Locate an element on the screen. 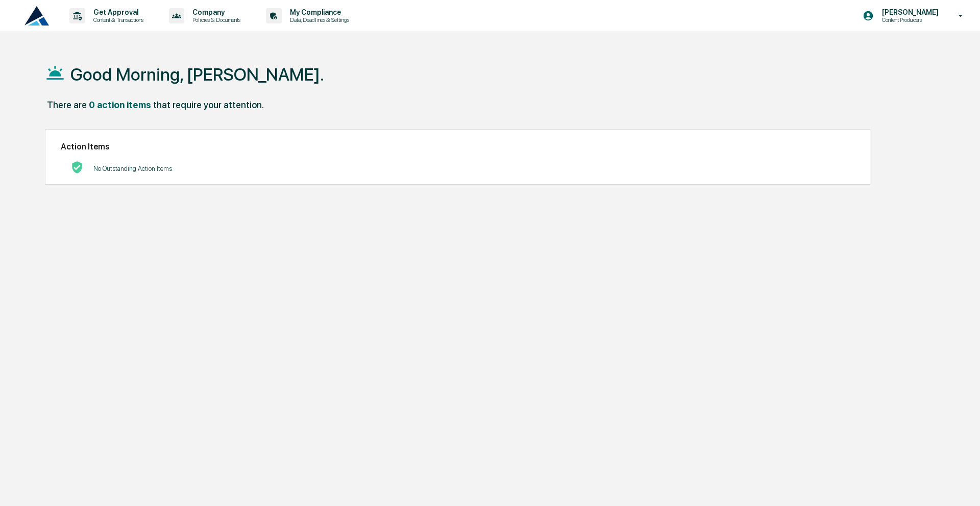 The height and width of the screenshot is (506, 980). p: My Compliance is located at coordinates (318, 13).